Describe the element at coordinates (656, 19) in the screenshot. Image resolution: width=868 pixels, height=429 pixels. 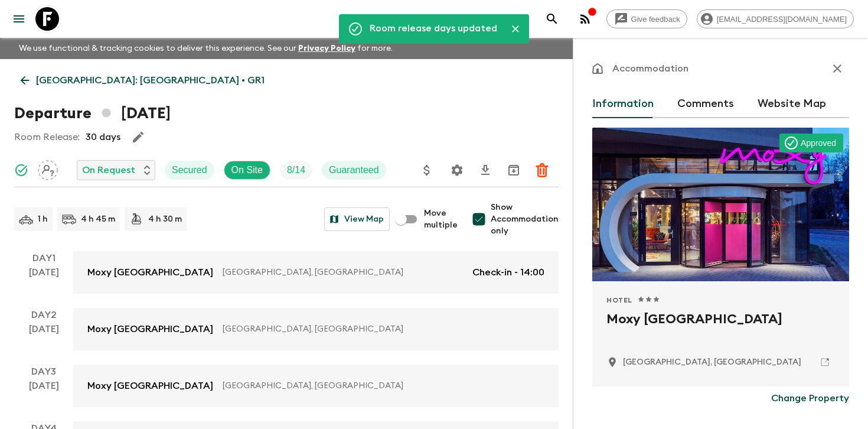
I see `span: Give feedback` at that location.